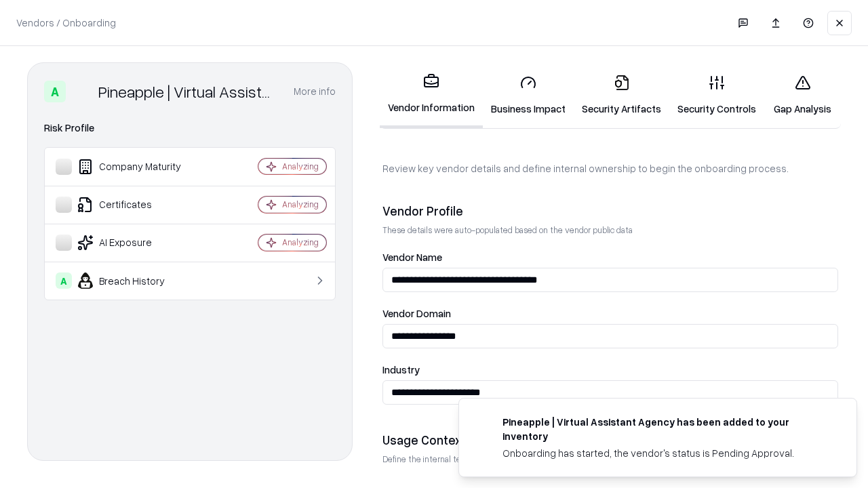 This screenshot has height=488, width=868. Describe the element at coordinates (802, 95) in the screenshot. I see `a: Gap Analysis` at that location.